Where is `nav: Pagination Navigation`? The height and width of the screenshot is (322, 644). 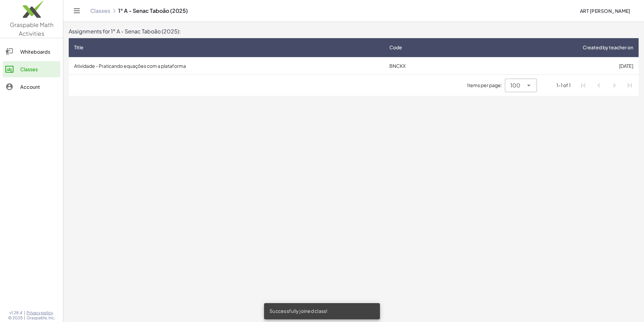 nav: Pagination Navigation is located at coordinates (607, 85).